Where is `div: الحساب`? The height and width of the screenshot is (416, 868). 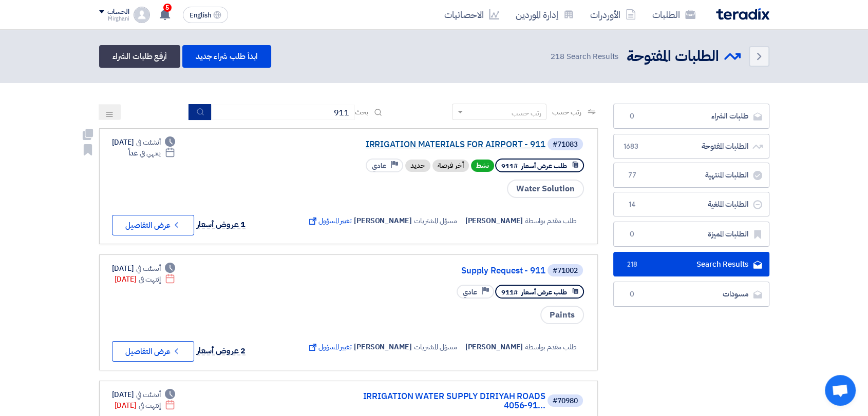
div: الحساب is located at coordinates (118, 12).